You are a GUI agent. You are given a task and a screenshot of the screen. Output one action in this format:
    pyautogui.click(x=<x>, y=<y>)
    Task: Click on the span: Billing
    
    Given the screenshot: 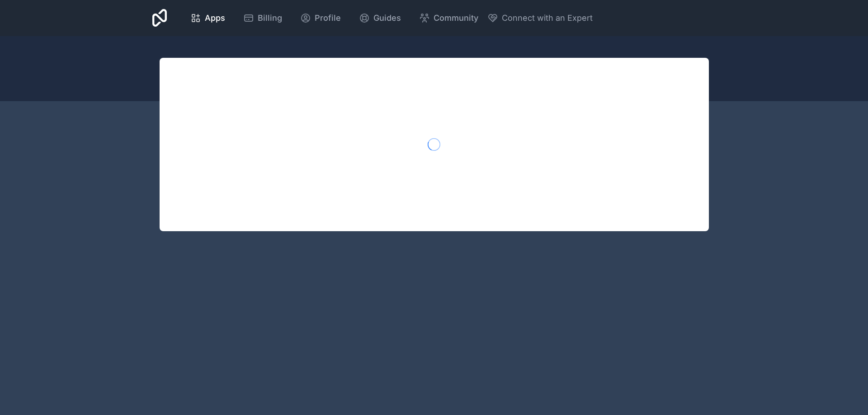 What is the action you would take?
    pyautogui.click(x=270, y=18)
    